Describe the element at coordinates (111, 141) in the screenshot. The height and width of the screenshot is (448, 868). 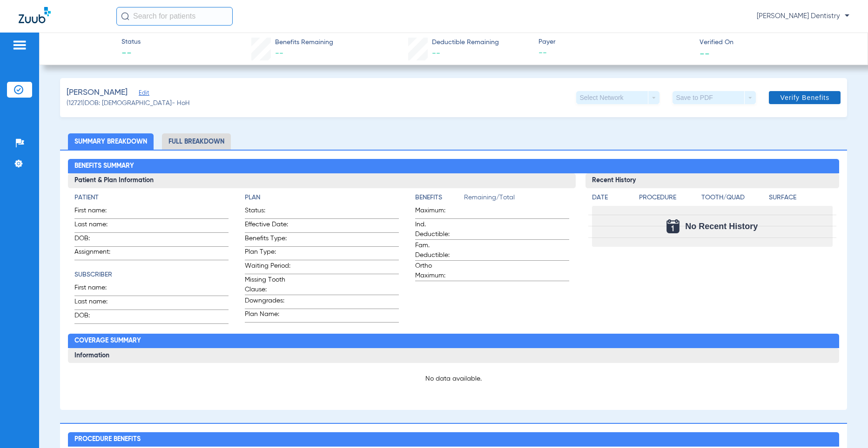
I see `li: Summary Breakdown` at that location.